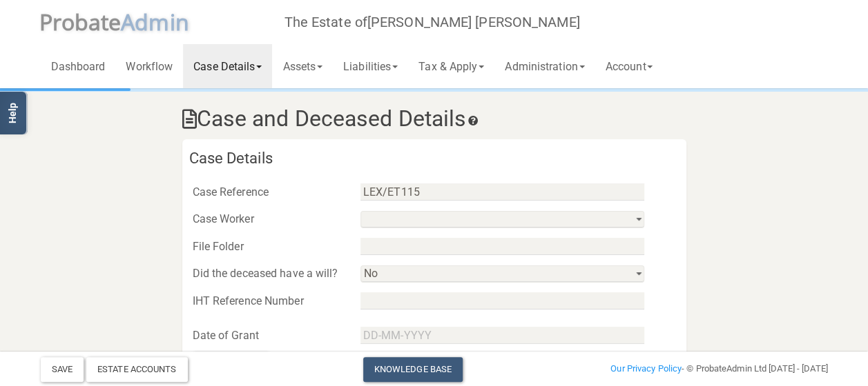 This screenshot has width=868, height=386. What do you see at coordinates (502, 335) in the screenshot?
I see `input: DD-MM-YYYY` at bounding box center [502, 335].